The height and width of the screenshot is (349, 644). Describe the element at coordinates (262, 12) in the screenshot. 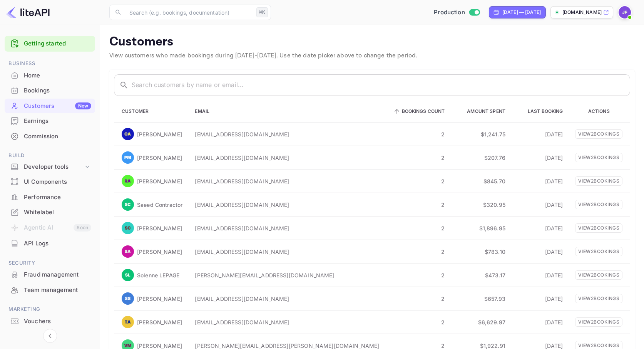

I see `div: ⌘K` at that location.